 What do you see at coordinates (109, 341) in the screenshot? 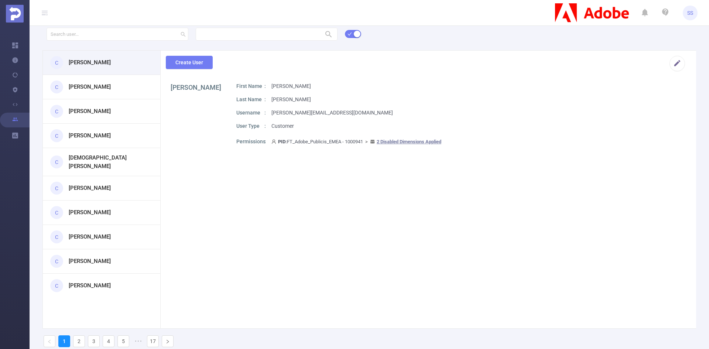
I see `a: 4` at bounding box center [109, 341].